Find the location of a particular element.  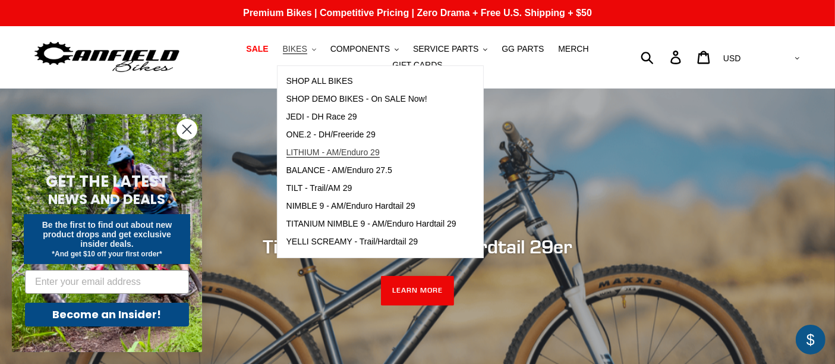

a: SHOP ALL BIKES is located at coordinates (372, 81).